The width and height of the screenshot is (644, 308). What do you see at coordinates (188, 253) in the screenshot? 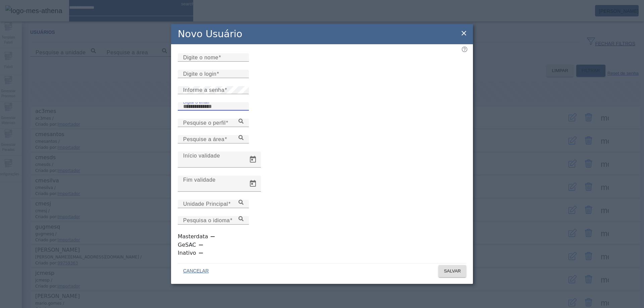
I see `label: Inativo` at bounding box center [188, 253].